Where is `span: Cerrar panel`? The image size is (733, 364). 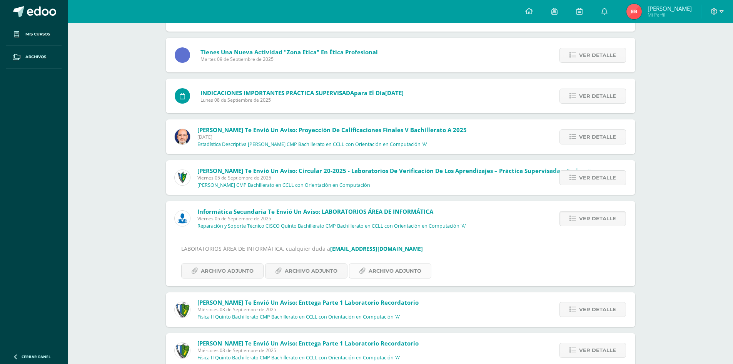 span: Cerrar panel is located at coordinates (36, 356).